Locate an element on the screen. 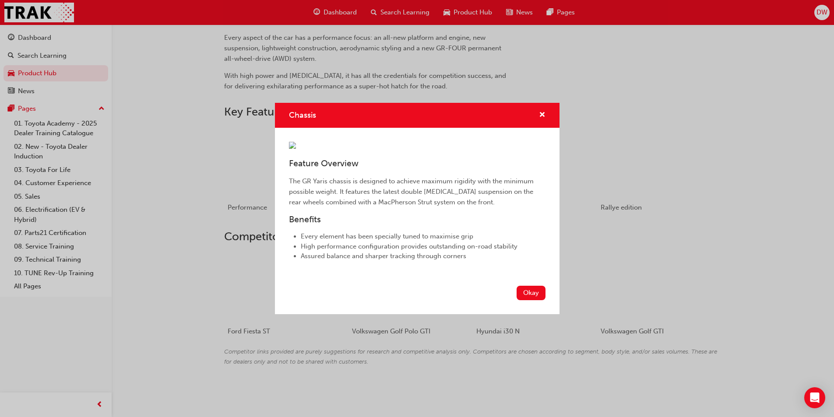 The width and height of the screenshot is (834, 417). li: Assured balance and sharper tracking through corners is located at coordinates (423, 256).